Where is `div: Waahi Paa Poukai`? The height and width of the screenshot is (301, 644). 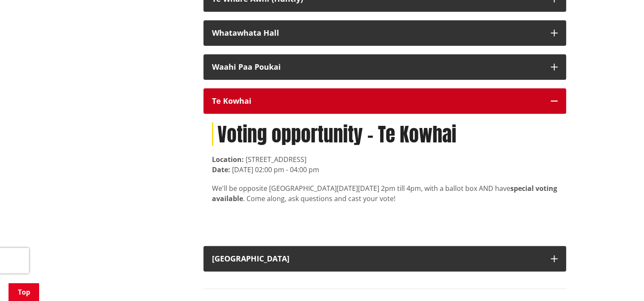 div: Waahi Paa Poukai is located at coordinates (377, 67).